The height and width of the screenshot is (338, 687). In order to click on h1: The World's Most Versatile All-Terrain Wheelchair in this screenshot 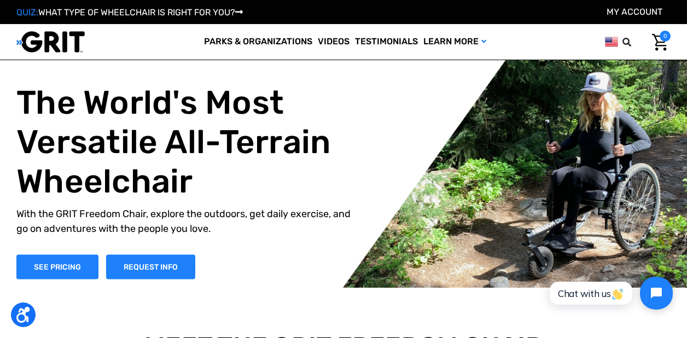, I will do `click(184, 142)`.